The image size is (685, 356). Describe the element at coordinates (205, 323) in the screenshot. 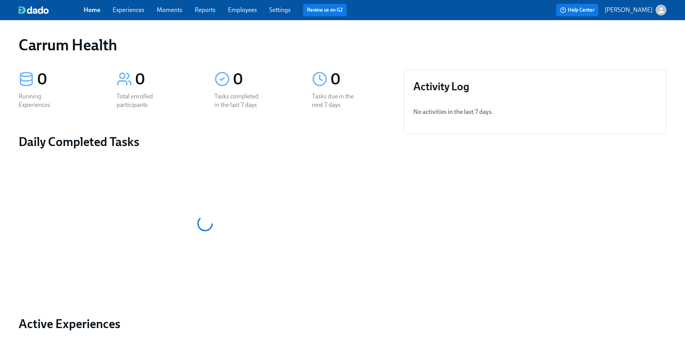

I see `a: Active Experiences` at that location.